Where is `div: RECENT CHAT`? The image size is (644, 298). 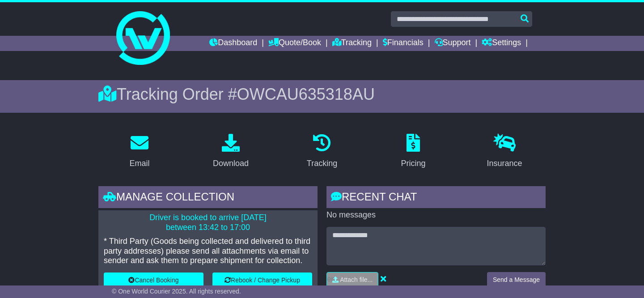 div: RECENT CHAT is located at coordinates (436, 198).